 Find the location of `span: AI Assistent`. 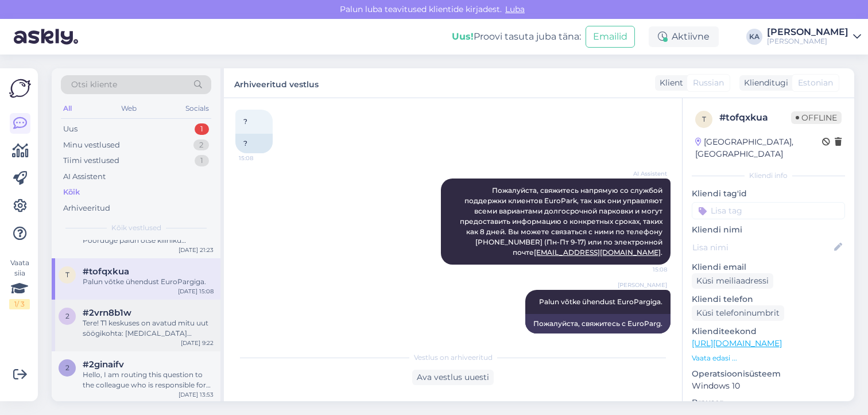

span: AI Assistent is located at coordinates (645, 173).